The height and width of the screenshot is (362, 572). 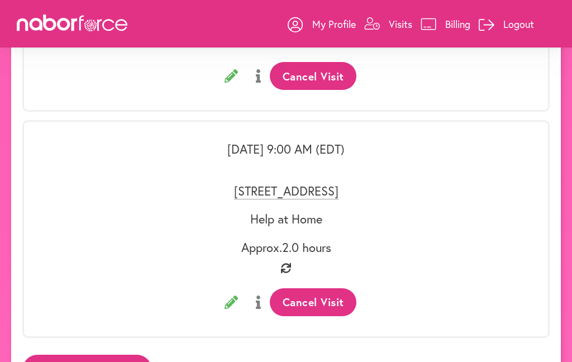 I want to click on p: Billing, so click(x=458, y=24).